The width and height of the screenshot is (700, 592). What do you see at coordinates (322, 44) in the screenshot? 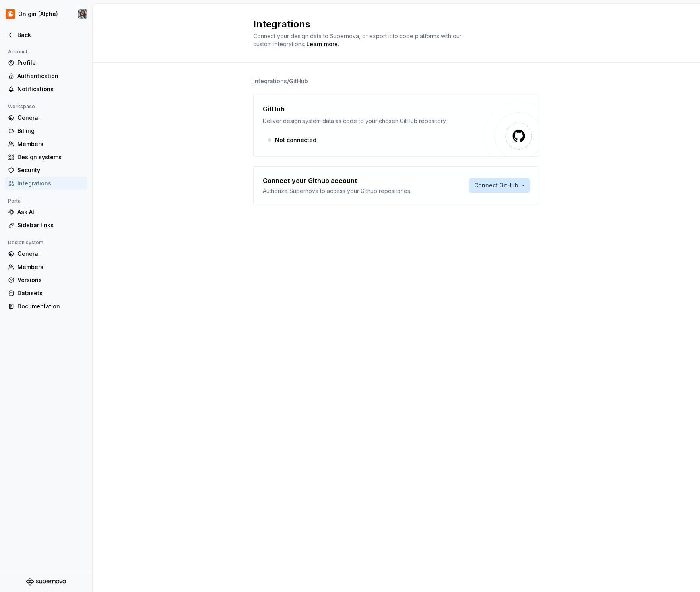
I see `a: Learn more` at bounding box center [322, 44].